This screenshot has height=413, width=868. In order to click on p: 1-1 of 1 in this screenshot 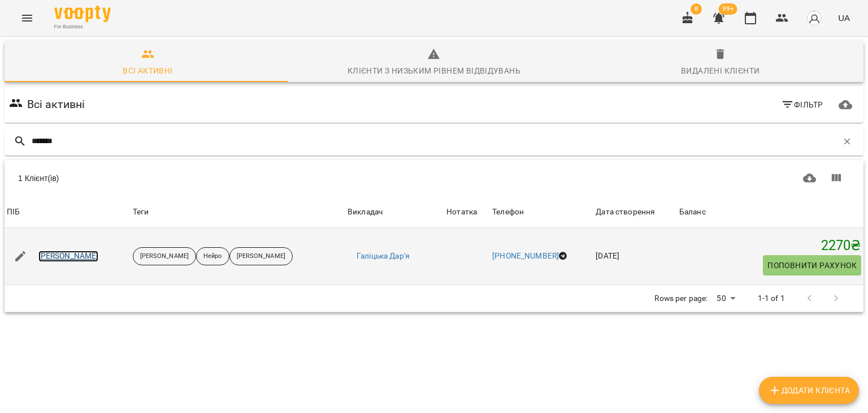, I will do `click(771, 298)`.